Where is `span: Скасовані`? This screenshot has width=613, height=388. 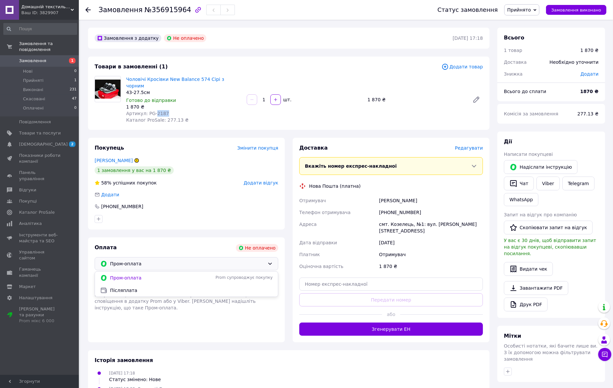 span: Скасовані is located at coordinates (34, 99).